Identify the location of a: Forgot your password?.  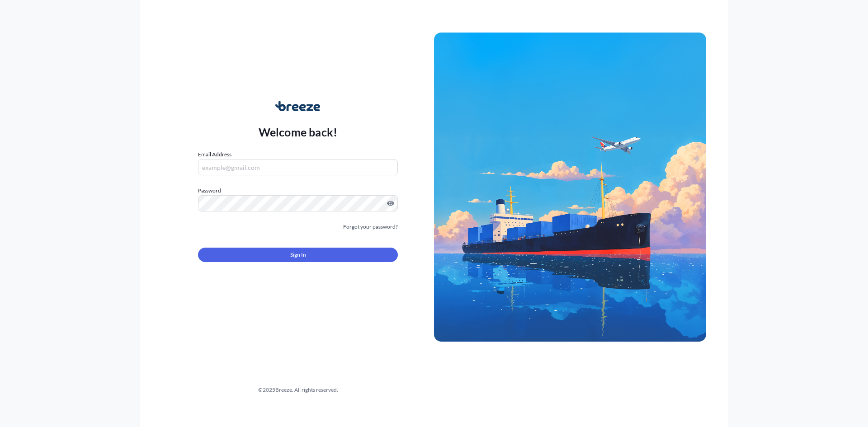
(370, 227).